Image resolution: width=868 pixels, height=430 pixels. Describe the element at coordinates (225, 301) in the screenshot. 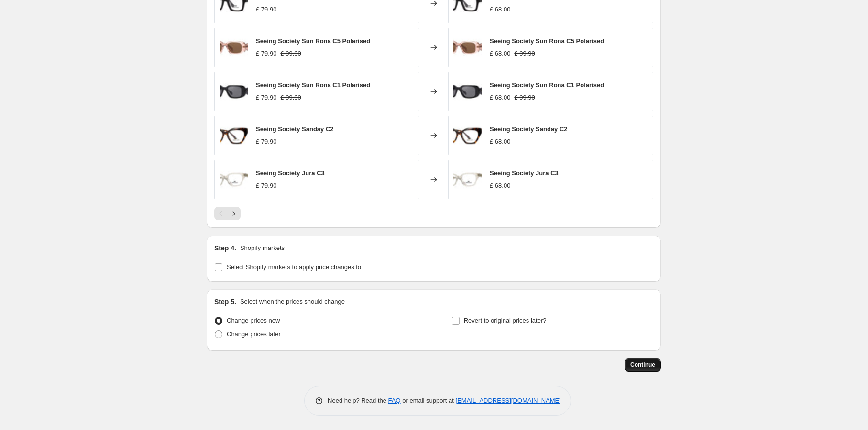

I see `h2: Step 5.` at that location.